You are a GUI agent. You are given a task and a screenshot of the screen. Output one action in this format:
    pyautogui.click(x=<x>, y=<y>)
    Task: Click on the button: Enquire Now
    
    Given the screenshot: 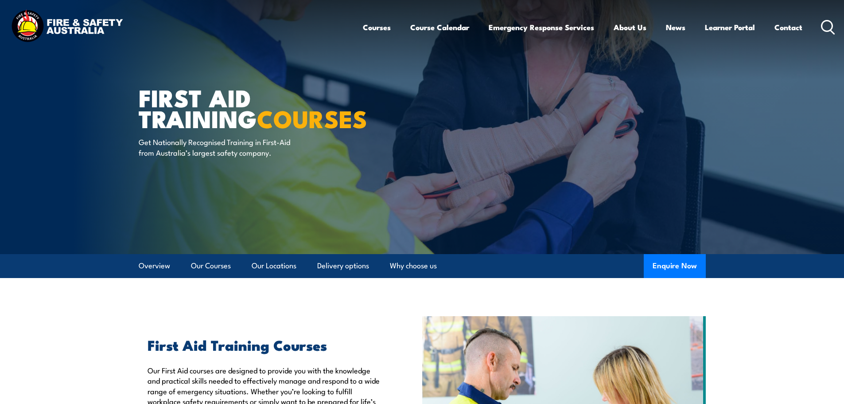 What is the action you would take?
    pyautogui.click(x=675, y=266)
    